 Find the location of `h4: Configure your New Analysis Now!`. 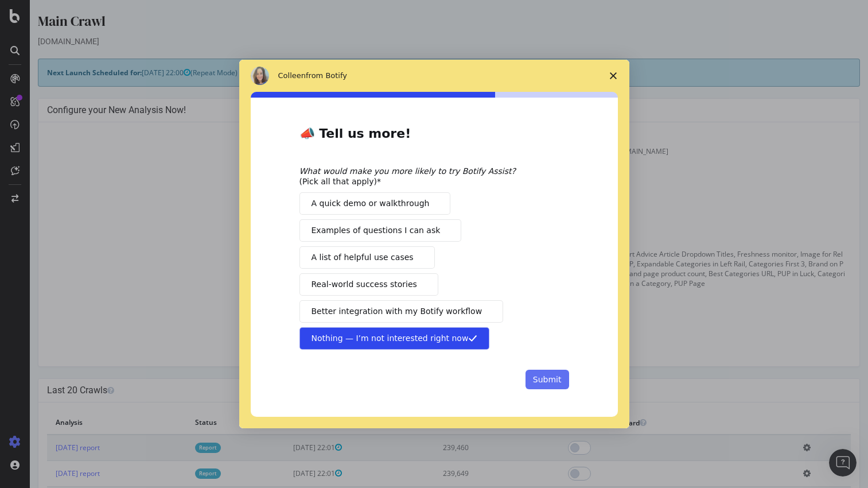

h4: Configure your New Analysis Now! is located at coordinates (419, 110).